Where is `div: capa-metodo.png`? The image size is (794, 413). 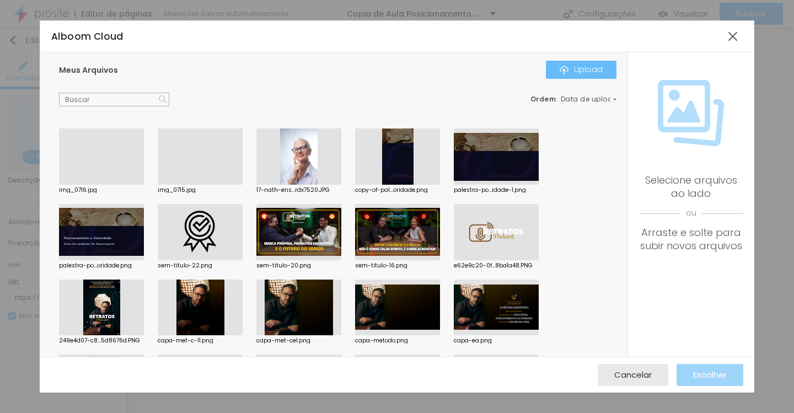
div: capa-metodo.png is located at coordinates (398, 341).